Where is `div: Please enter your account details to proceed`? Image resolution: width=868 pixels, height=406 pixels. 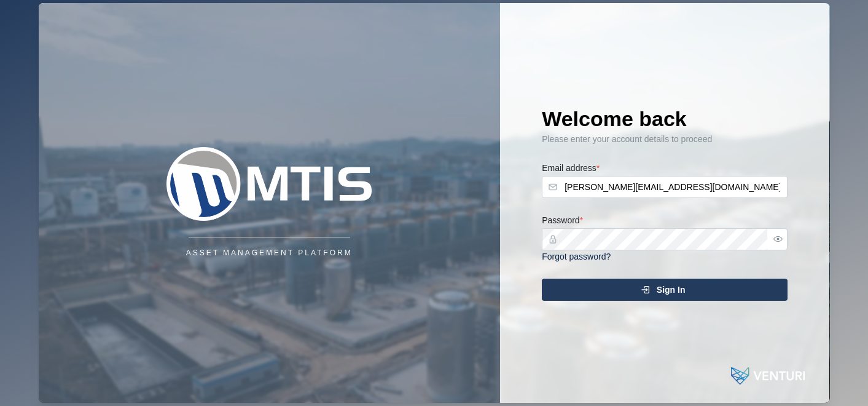
div: Please enter your account details to proceed is located at coordinates (665, 140).